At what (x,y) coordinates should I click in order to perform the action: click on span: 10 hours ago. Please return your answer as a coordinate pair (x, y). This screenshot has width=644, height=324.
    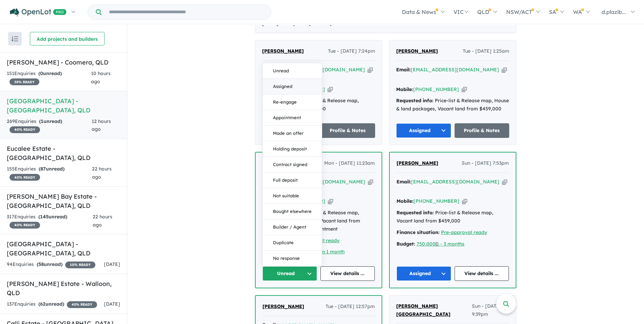
    Looking at the image, I should click on (101, 78).